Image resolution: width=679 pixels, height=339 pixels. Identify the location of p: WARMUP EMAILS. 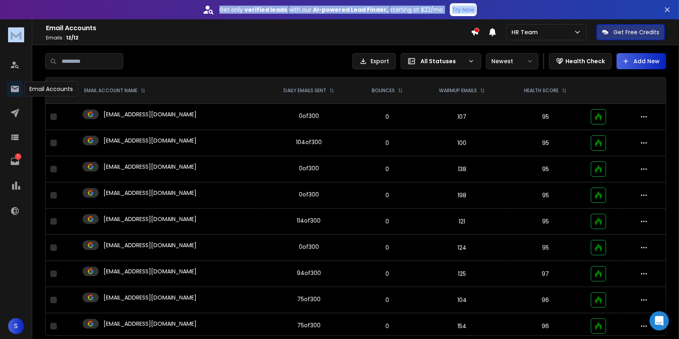
(458, 91).